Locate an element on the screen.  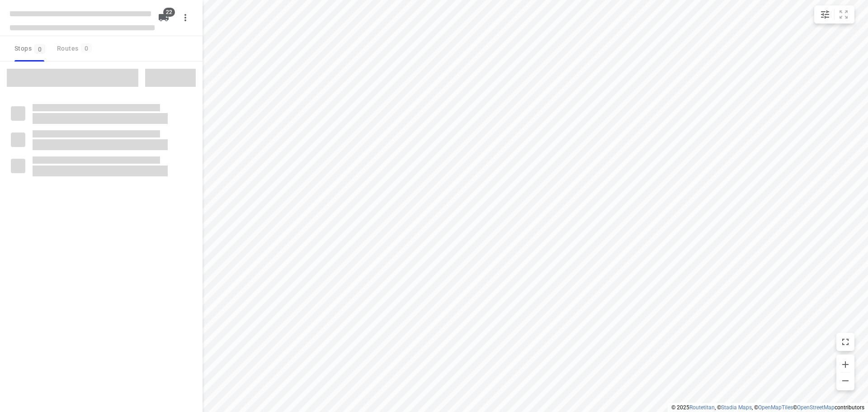
li: © 2025 , © , © © contributors is located at coordinates (768, 408).